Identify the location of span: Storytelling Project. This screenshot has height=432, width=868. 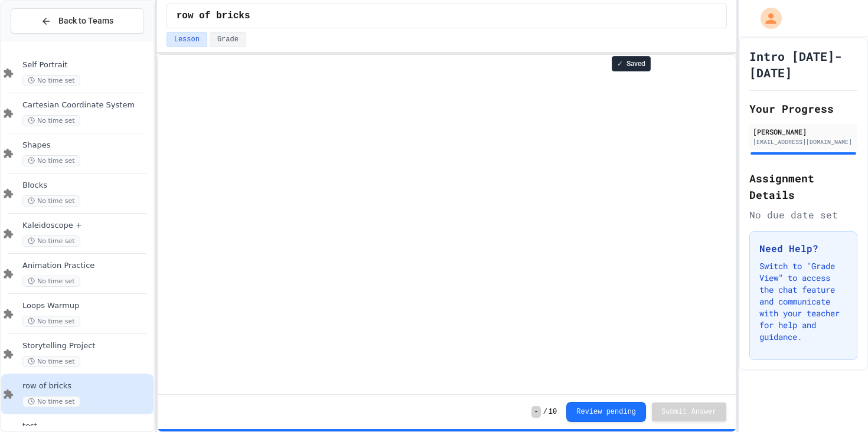
(87, 346).